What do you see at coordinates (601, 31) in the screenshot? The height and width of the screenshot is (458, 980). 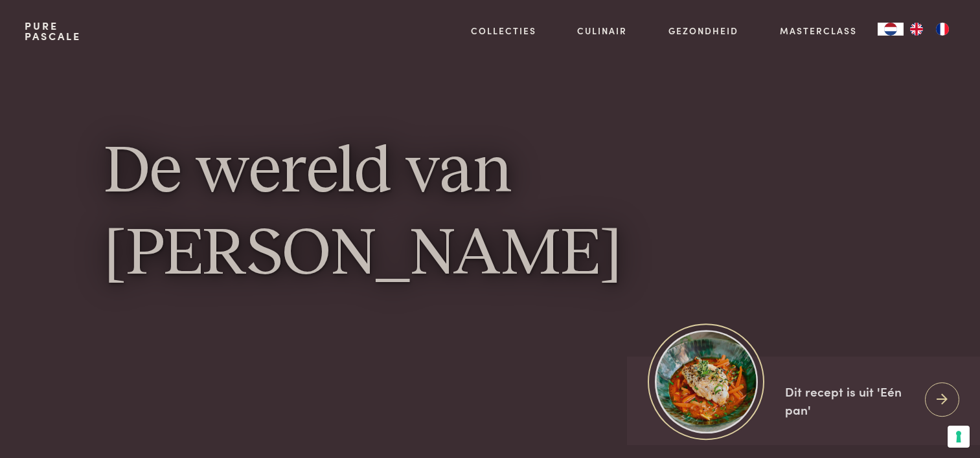 I see `a: Culinair` at bounding box center [601, 31].